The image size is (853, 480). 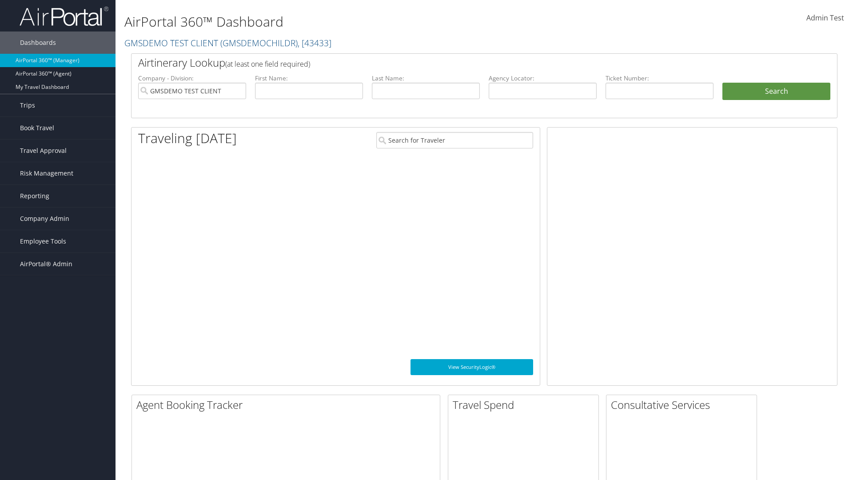 What do you see at coordinates (455, 63) in the screenshot?
I see `h2: Airtinerary Lookup` at bounding box center [455, 63].